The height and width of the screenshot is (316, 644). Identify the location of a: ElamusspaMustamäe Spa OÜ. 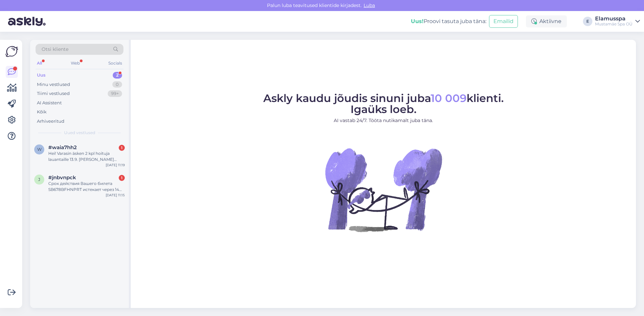
(617, 21).